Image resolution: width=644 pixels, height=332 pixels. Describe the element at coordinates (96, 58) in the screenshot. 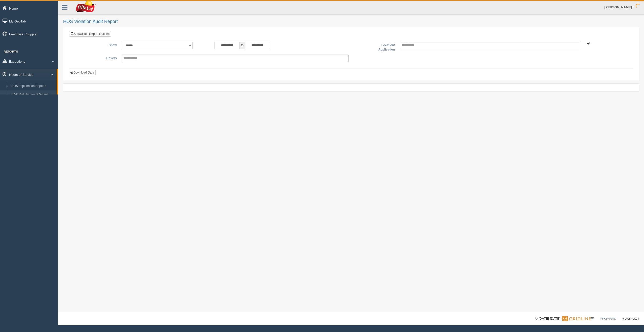

I see `label: Drivers` at that location.